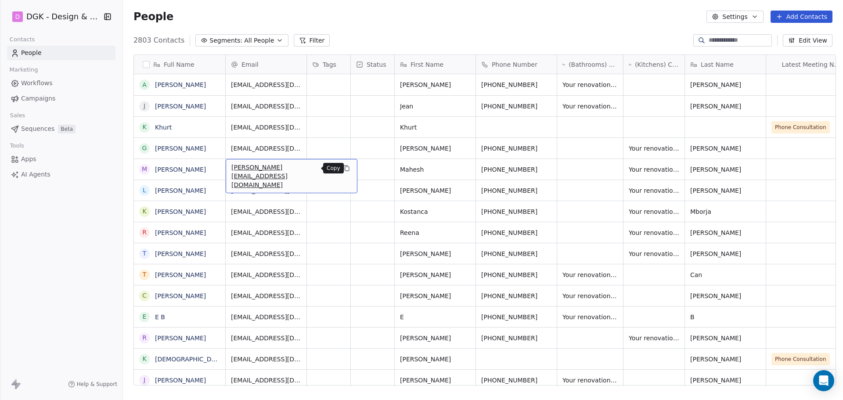  I want to click on span: B, so click(725, 317).